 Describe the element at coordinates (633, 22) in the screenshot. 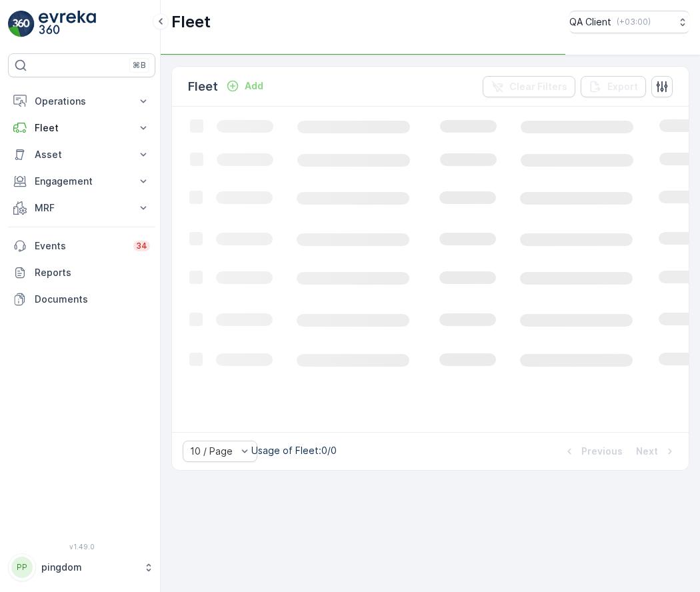

I see `p: ( +03:00 )` at that location.